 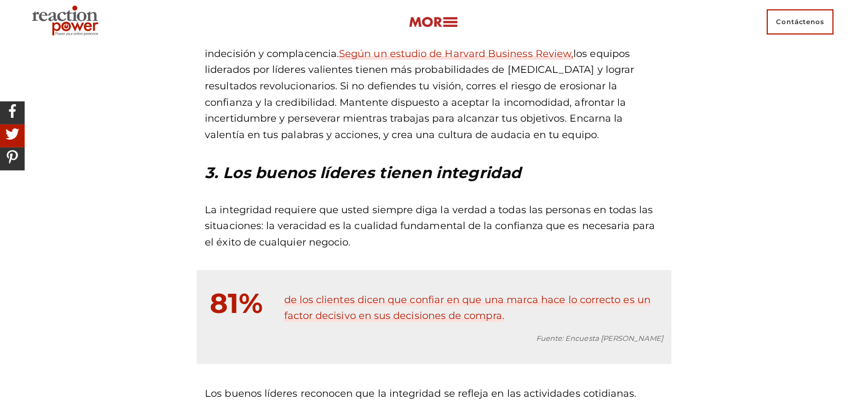 I want to click on img: Marca Ejecutiva | Agencia de Marca Personal, so click(x=67, y=22).